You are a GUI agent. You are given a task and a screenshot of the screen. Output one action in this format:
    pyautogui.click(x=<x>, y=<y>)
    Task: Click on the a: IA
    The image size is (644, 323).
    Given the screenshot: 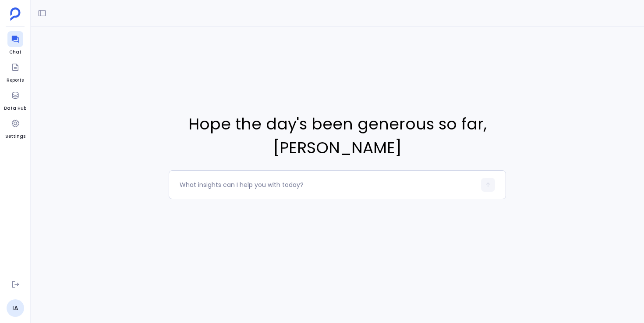 What is the action you would take?
    pyautogui.click(x=16, y=308)
    